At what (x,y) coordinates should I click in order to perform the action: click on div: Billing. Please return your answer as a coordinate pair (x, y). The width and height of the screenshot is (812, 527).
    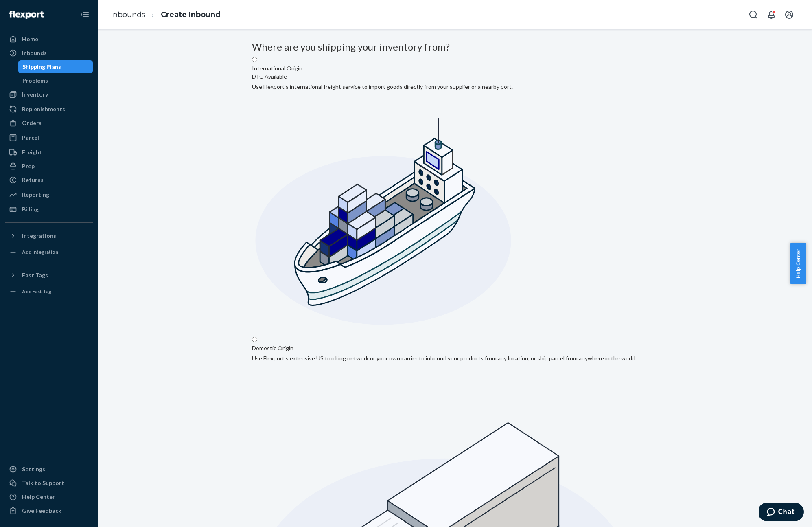
    Looking at the image, I should click on (30, 210).